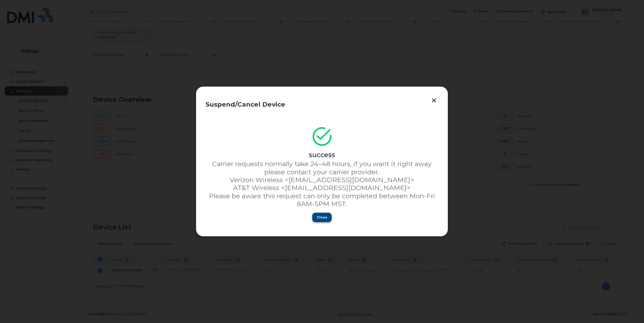  What do you see at coordinates (322, 217) in the screenshot?
I see `button: Close` at bounding box center [322, 217].